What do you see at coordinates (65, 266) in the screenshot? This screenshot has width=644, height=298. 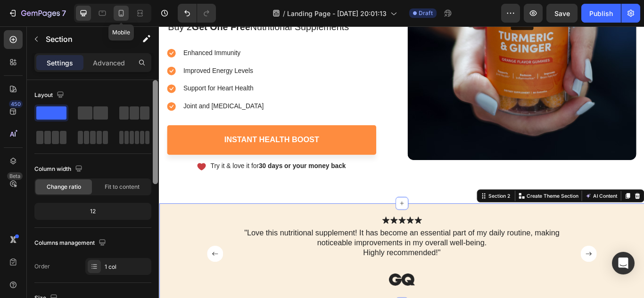 I see `button: Carousel Back Arrow` at bounding box center [65, 266].